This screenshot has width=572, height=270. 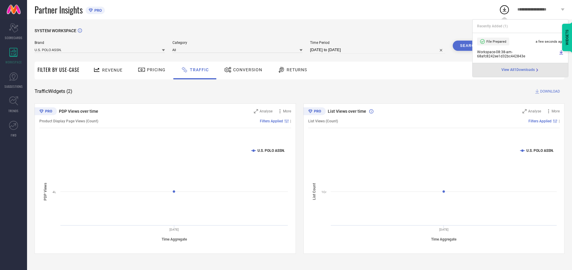 What do you see at coordinates (549, 41) in the screenshot?
I see `span: a few seconds ago` at bounding box center [549, 41].